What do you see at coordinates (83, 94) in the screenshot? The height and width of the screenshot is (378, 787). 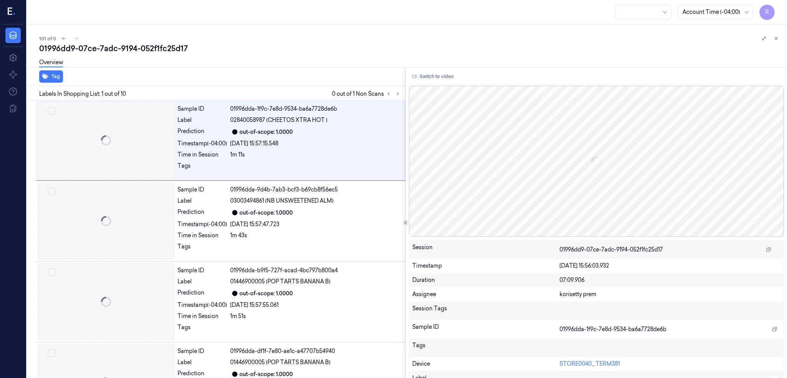 I see `span: Labels In Shopping List: 1 out of 10` at bounding box center [83, 94].